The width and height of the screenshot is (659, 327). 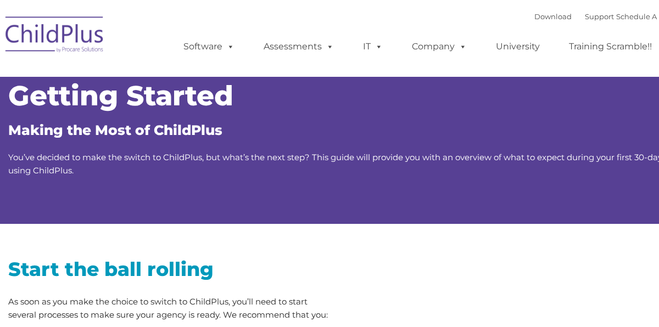 What do you see at coordinates (121, 96) in the screenshot?
I see `span: Getting Started` at bounding box center [121, 96].